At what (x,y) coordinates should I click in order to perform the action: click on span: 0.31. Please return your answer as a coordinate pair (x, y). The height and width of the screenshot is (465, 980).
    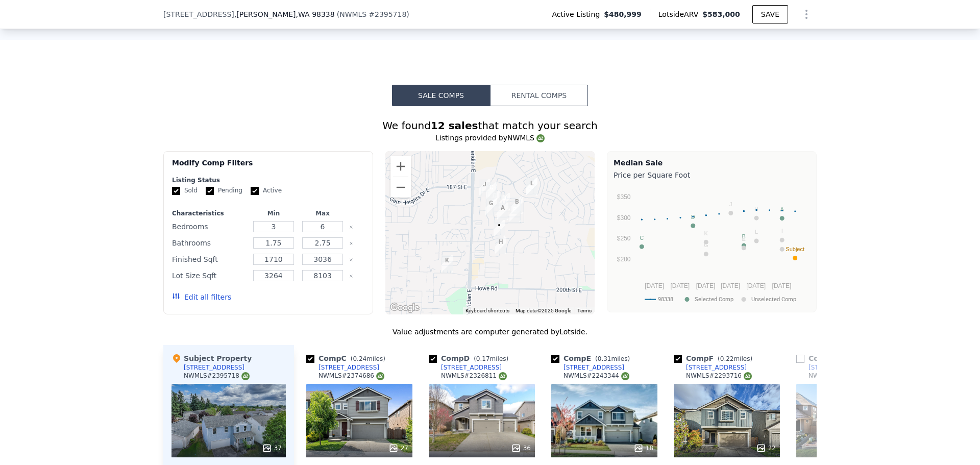
    Looking at the image, I should click on (604, 359).